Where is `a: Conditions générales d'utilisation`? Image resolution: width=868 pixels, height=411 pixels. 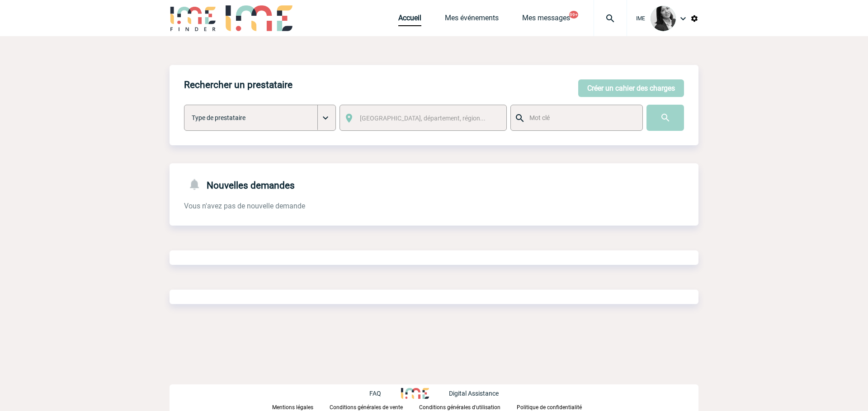 a: Conditions générales d'utilisation is located at coordinates (468, 406).